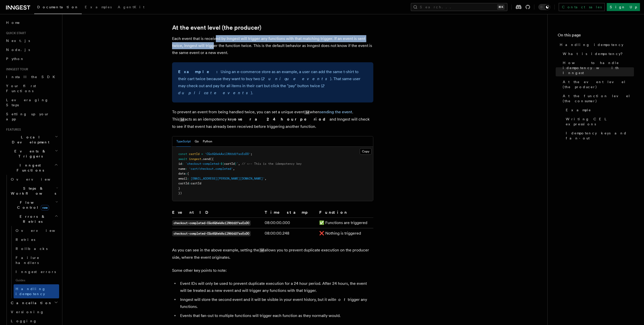 This screenshot has width=644, height=325. Describe the element at coordinates (345, 223) in the screenshot. I see `td: ✅ Functions are triggered` at that location.